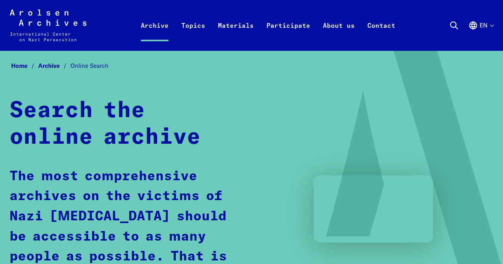 The height and width of the screenshot is (264, 503). What do you see at coordinates (288, 35) in the screenshot?
I see `a: Participate` at bounding box center [288, 35].